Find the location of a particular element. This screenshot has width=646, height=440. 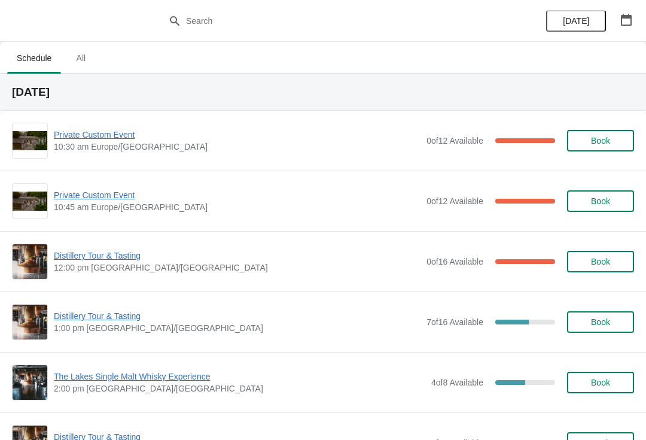

span: All is located at coordinates (81, 58).